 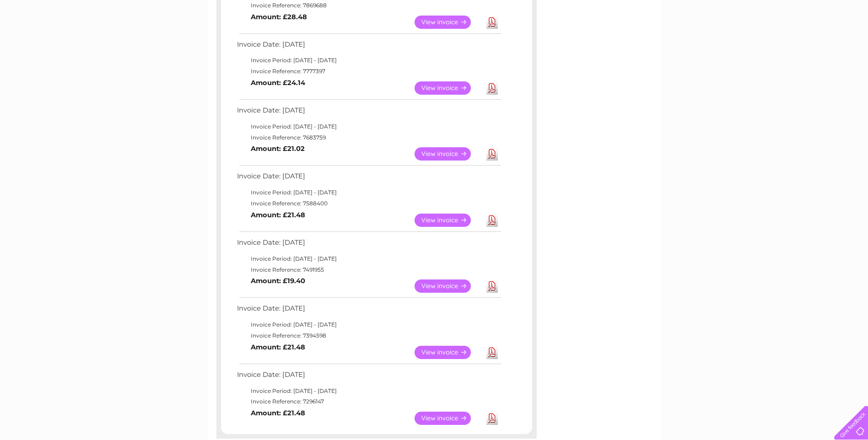 I want to click on td: Invoice Reference: 7777397, so click(x=368, y=72).